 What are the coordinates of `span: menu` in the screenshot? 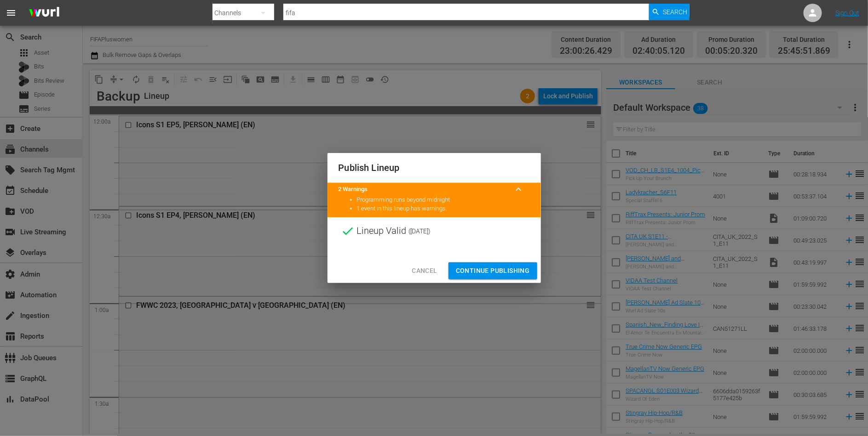 It's located at (11, 13).